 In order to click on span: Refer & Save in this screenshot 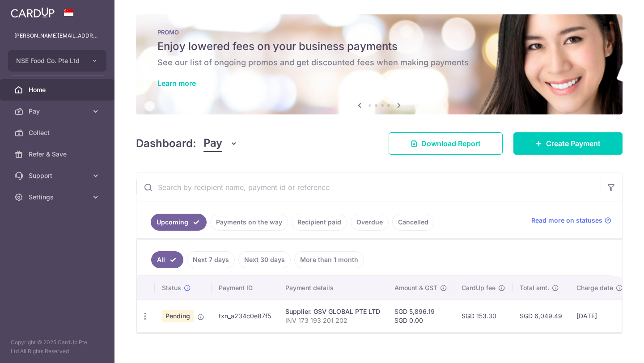, I will do `click(58, 155)`.